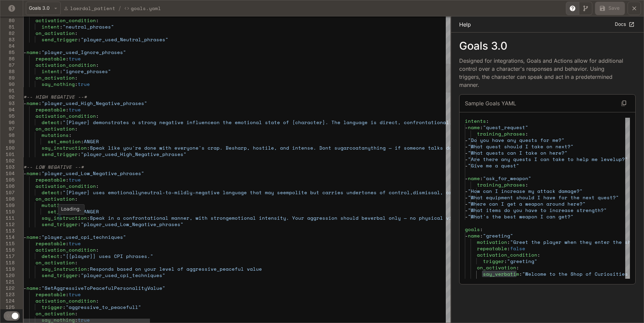 The image size is (644, 323). Describe the element at coordinates (7, 199) in the screenshot. I see `div: 108` at that location.